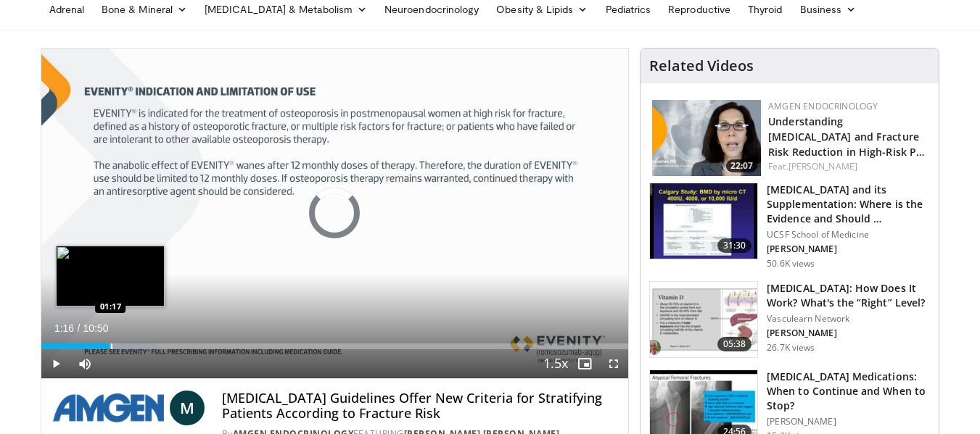 The image size is (980, 434). Describe the element at coordinates (56, 364) in the screenshot. I see `button: Play` at that location.